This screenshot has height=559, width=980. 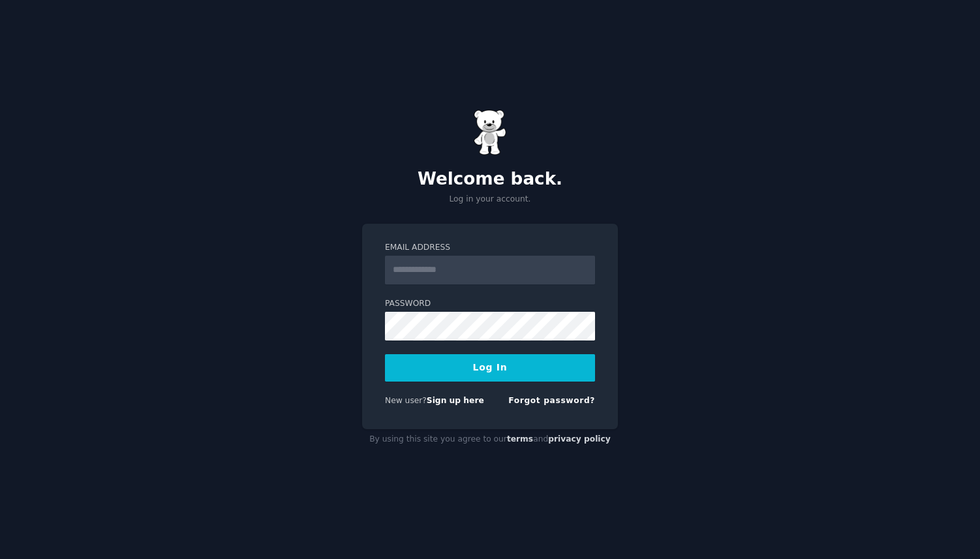 I want to click on div: By using this site you agree to our and, so click(x=490, y=440).